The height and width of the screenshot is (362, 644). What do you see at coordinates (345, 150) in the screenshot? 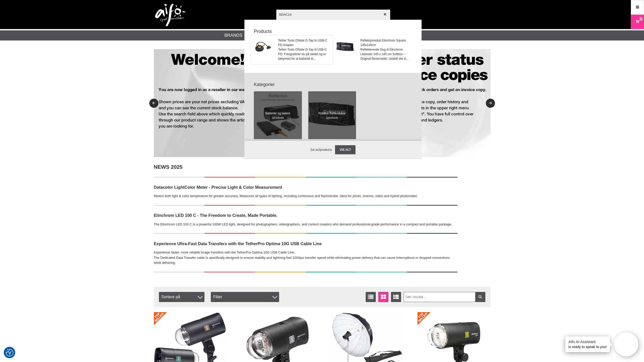
I see `a: Vis alt` at bounding box center [345, 150].